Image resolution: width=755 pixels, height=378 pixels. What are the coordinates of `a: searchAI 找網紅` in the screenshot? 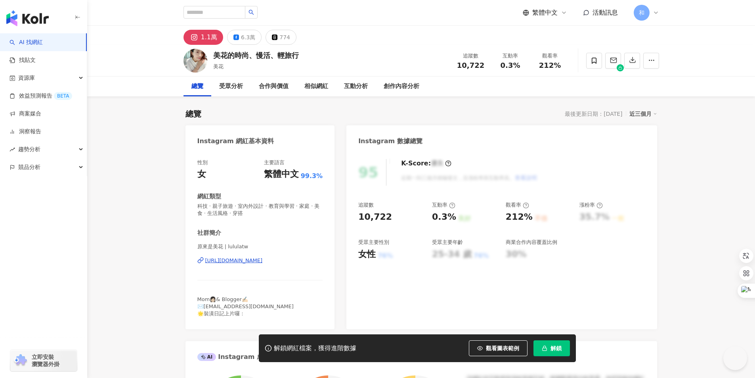 It's located at (26, 42).